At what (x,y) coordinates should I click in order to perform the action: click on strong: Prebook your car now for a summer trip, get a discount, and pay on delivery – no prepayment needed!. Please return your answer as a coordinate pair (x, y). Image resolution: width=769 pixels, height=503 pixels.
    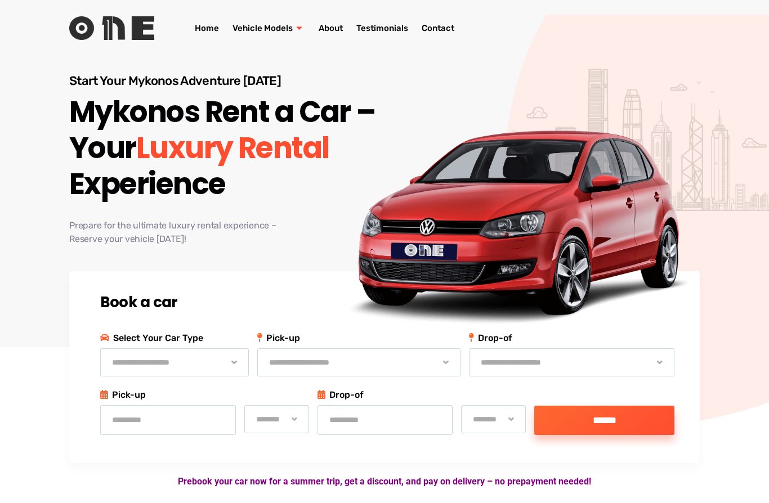
    Looking at the image, I should click on (384, 481).